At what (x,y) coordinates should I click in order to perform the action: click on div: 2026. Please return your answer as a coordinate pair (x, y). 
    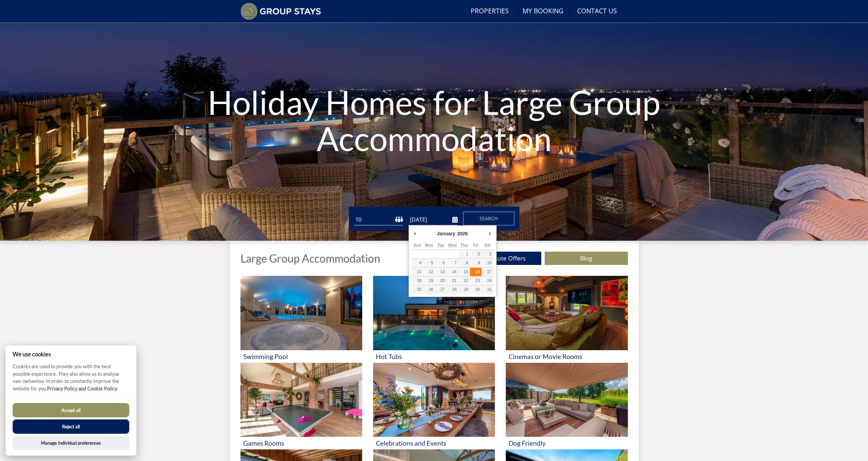
    Looking at the image, I should click on (462, 234).